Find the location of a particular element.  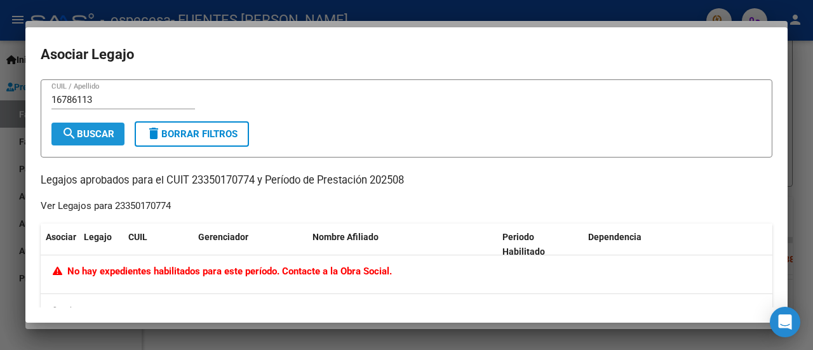

mat-icon: delete is located at coordinates (154, 133).